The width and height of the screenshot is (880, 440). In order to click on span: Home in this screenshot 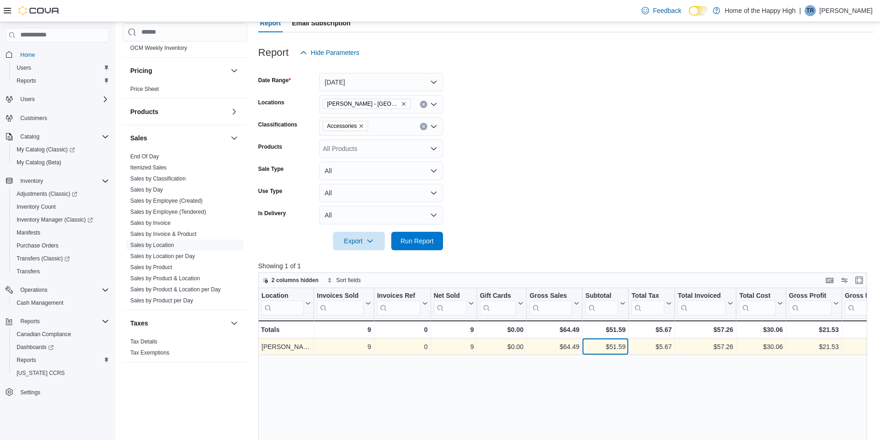, I will do `click(28, 55)`.